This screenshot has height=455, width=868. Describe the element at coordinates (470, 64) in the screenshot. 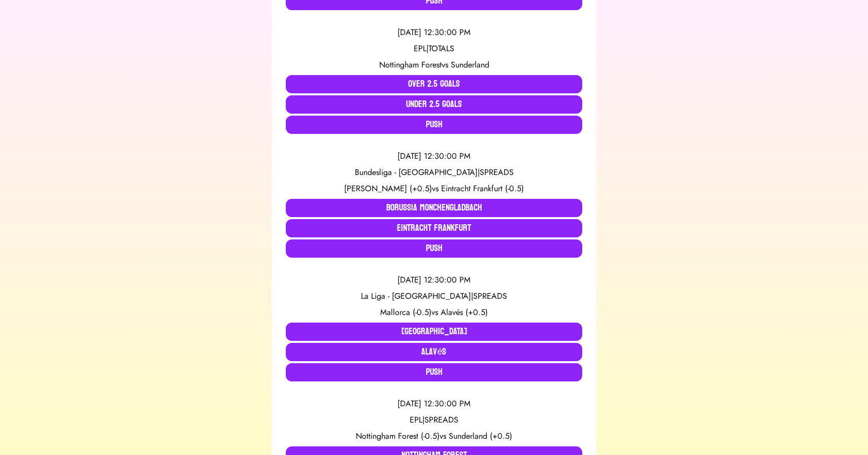

I see `span: Sunderland` at that location.